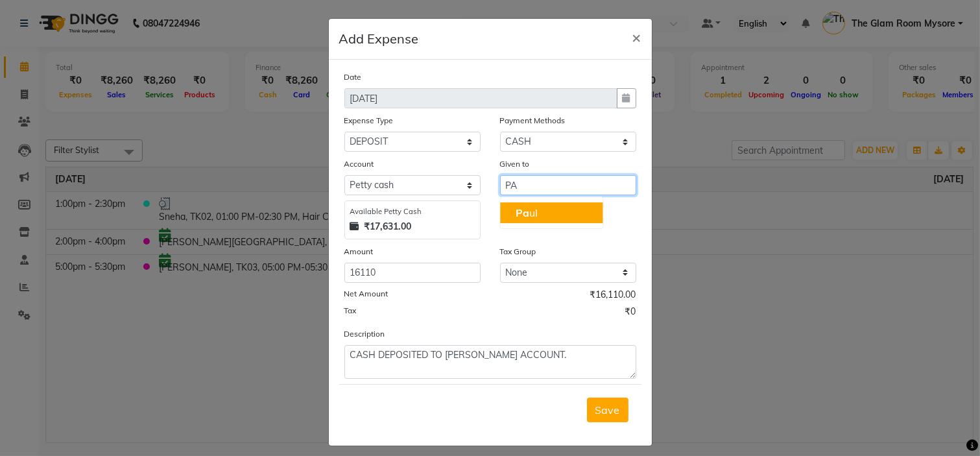 The image size is (980, 456). Describe the element at coordinates (379, 39) in the screenshot. I see `h5: Add Expense` at that location.